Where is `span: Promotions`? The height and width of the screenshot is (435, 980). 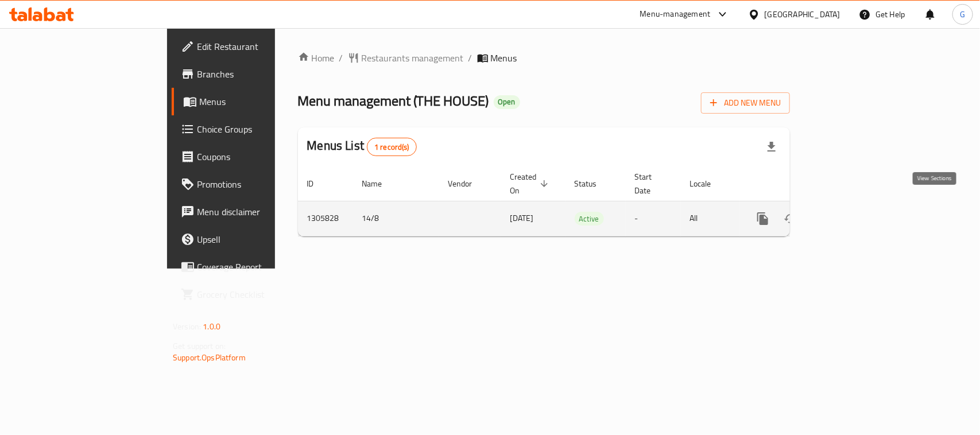 span: Promotions is located at coordinates (259, 184).